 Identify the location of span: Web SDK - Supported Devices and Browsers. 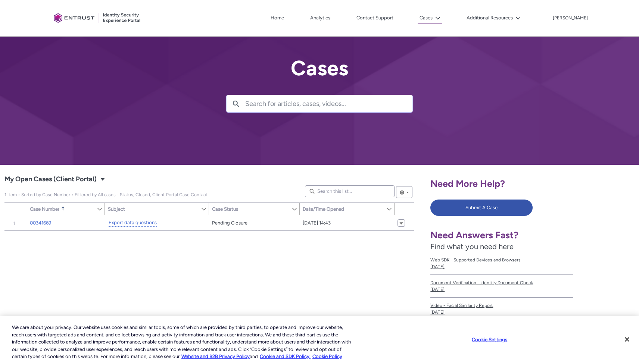
(502, 260).